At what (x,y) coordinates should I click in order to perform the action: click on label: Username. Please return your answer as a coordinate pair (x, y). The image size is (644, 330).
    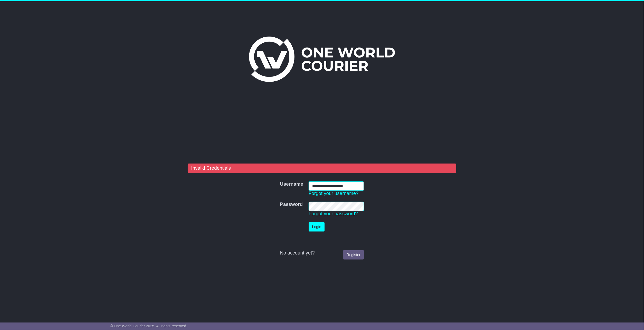
    Looking at the image, I should click on (292, 185).